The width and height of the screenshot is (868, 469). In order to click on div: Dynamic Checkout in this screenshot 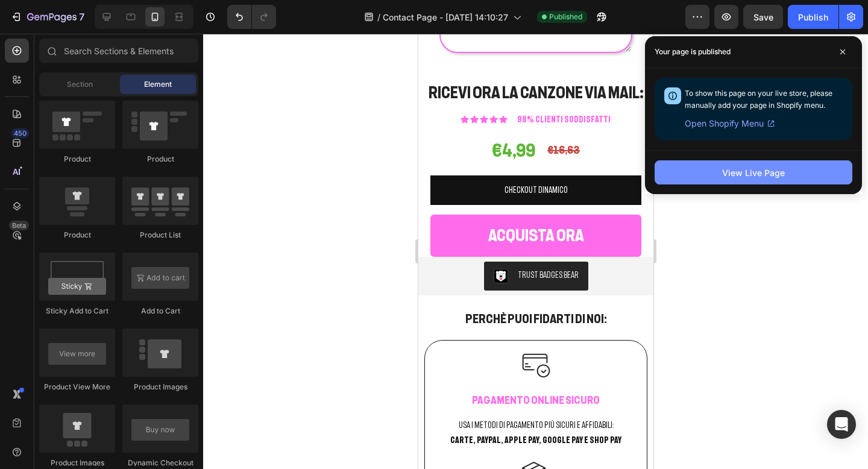, I will do `click(160, 463)`.